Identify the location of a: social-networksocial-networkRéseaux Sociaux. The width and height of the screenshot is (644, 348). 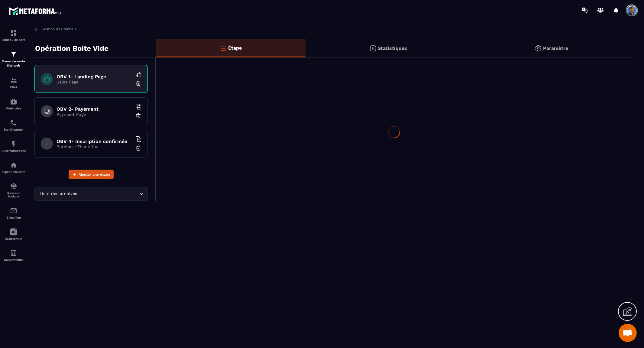
(14, 190).